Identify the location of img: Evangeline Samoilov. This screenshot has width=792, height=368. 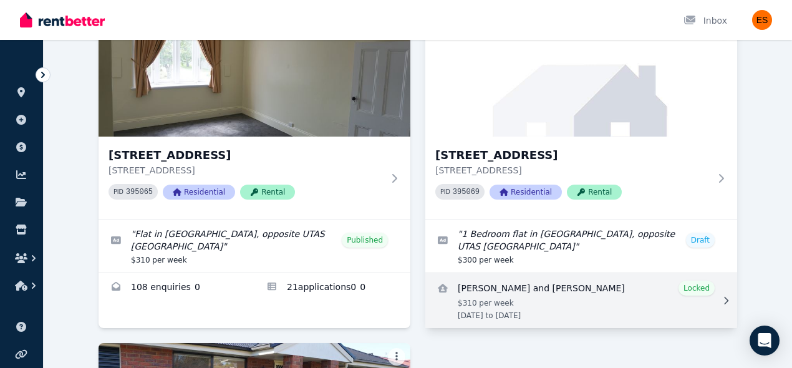
(762, 20).